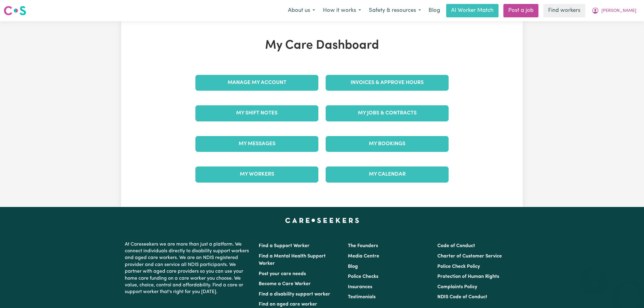 The width and height of the screenshot is (644, 308). What do you see at coordinates (363, 256) in the screenshot?
I see `a: Media Centre` at bounding box center [363, 256].